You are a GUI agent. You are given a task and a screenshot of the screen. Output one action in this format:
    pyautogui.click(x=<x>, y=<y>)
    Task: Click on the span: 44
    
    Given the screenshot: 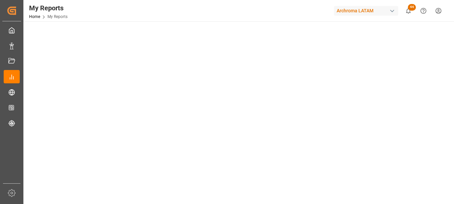 What is the action you would take?
    pyautogui.click(x=412, y=7)
    